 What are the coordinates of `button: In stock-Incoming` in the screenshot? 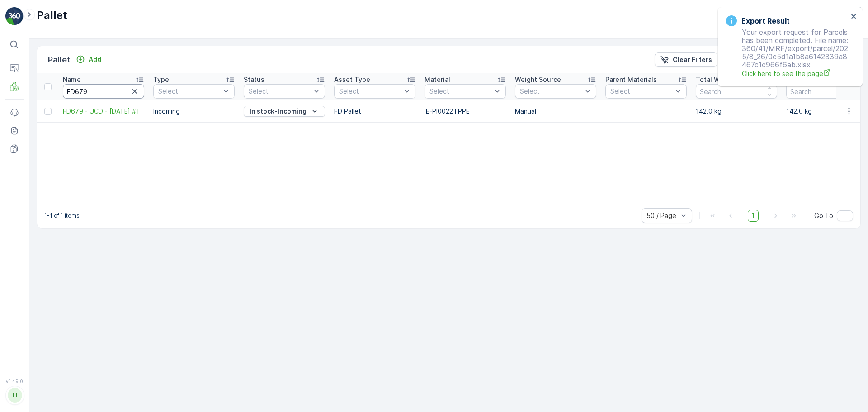 It's located at (284, 111).